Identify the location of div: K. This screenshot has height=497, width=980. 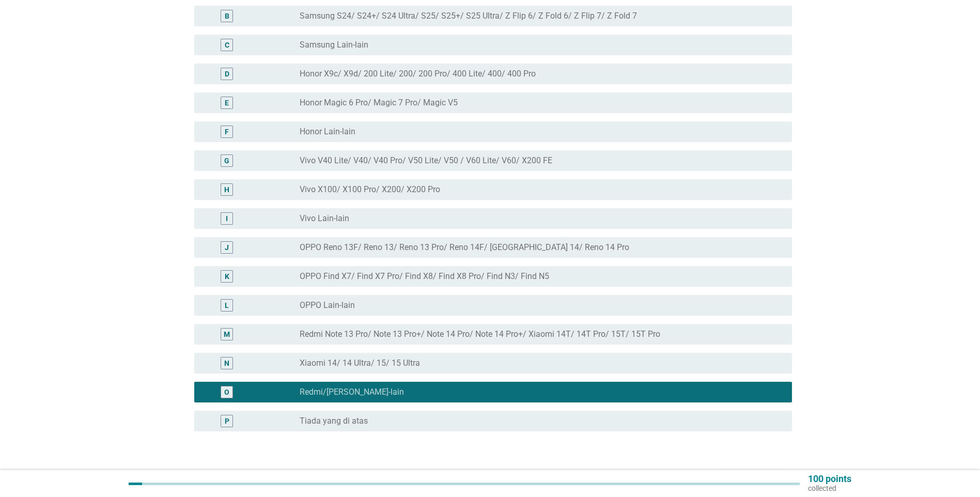
(227, 276).